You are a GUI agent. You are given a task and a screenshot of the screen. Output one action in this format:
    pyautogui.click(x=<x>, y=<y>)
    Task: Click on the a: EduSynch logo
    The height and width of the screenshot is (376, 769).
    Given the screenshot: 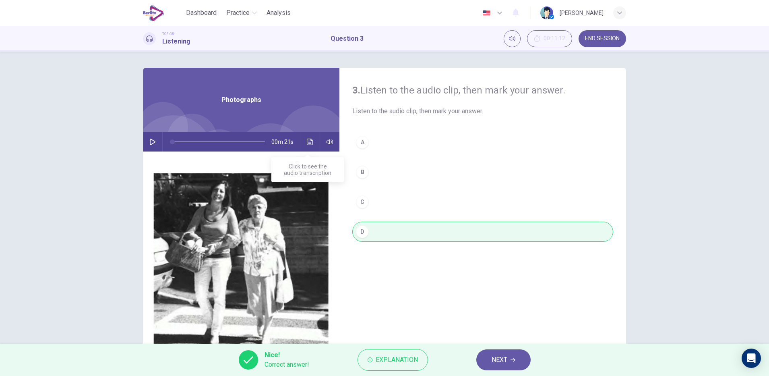 What is the action you would take?
    pyautogui.click(x=163, y=13)
    